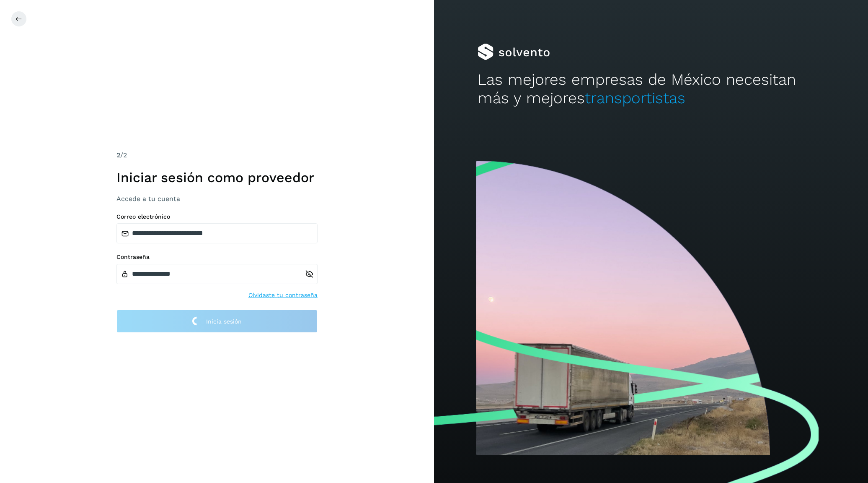 This screenshot has height=483, width=868. I want to click on span: transportistas, so click(635, 98).